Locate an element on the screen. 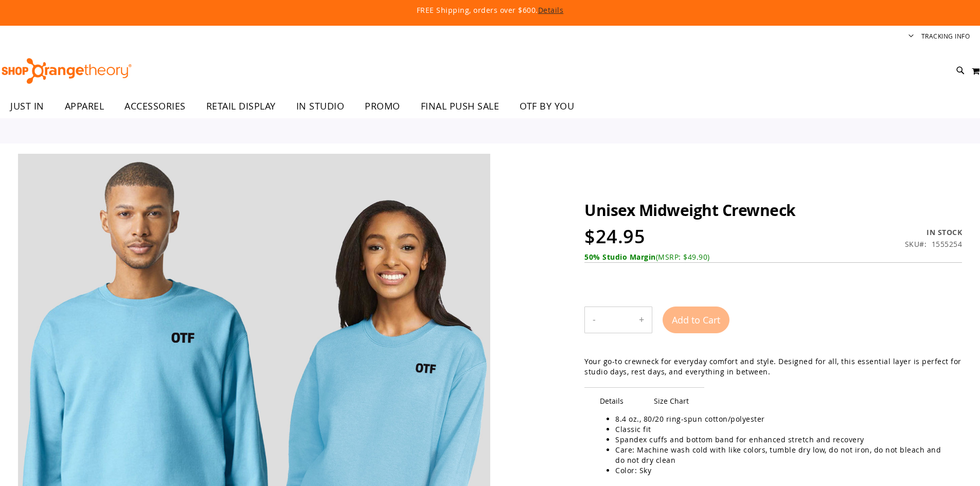 This screenshot has height=486, width=980. a: PROMO is located at coordinates (382, 106).